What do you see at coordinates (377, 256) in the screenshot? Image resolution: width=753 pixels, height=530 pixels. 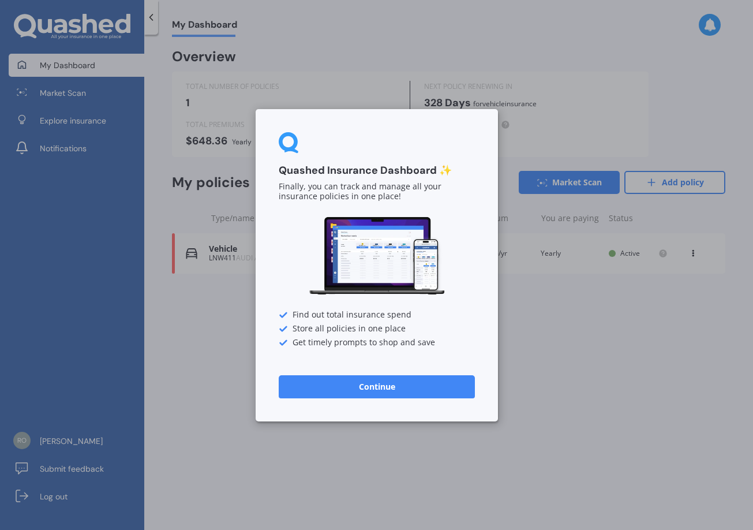 I see `img: Dashboard` at bounding box center [377, 256].